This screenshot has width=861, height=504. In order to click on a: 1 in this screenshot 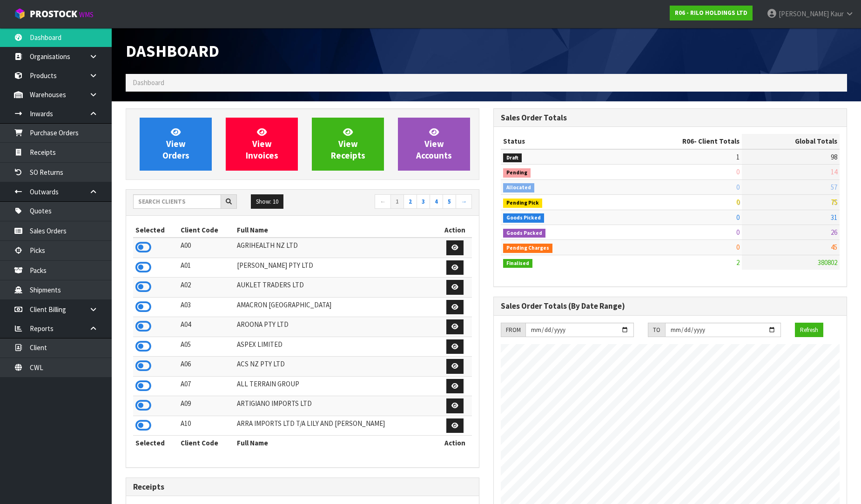, I will do `click(397, 202)`.